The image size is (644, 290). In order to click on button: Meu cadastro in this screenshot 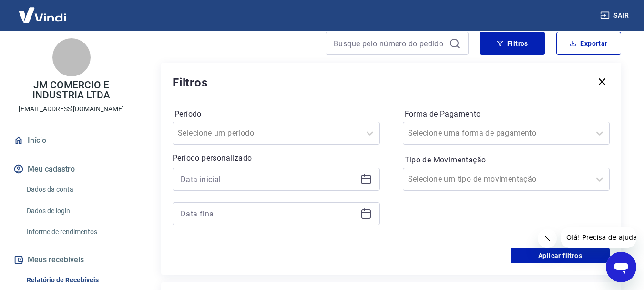, I will do `click(71, 169)`.